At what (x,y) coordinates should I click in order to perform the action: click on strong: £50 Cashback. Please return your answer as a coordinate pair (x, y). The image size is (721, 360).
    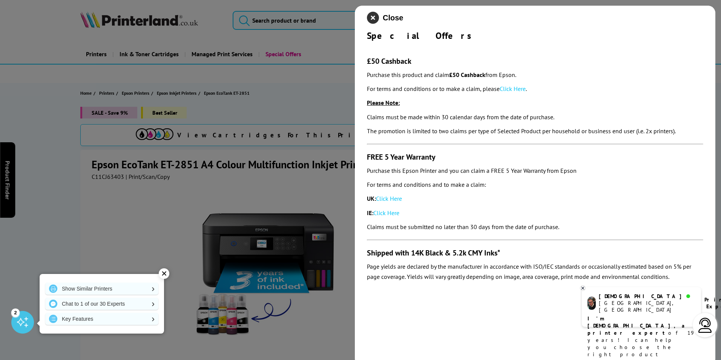
    Looking at the image, I should click on (467, 75).